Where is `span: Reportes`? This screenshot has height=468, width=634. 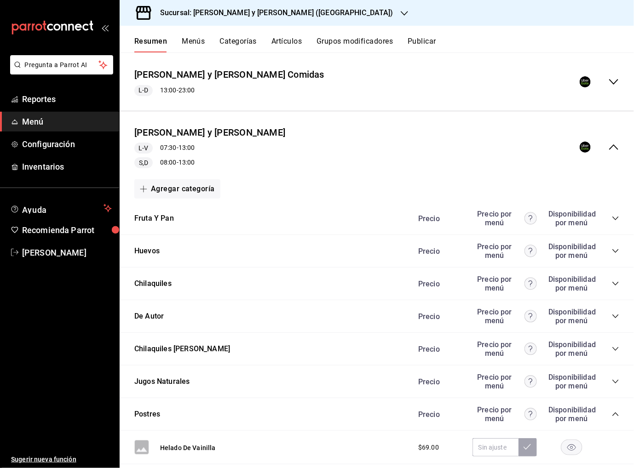
span: Reportes is located at coordinates (67, 99).